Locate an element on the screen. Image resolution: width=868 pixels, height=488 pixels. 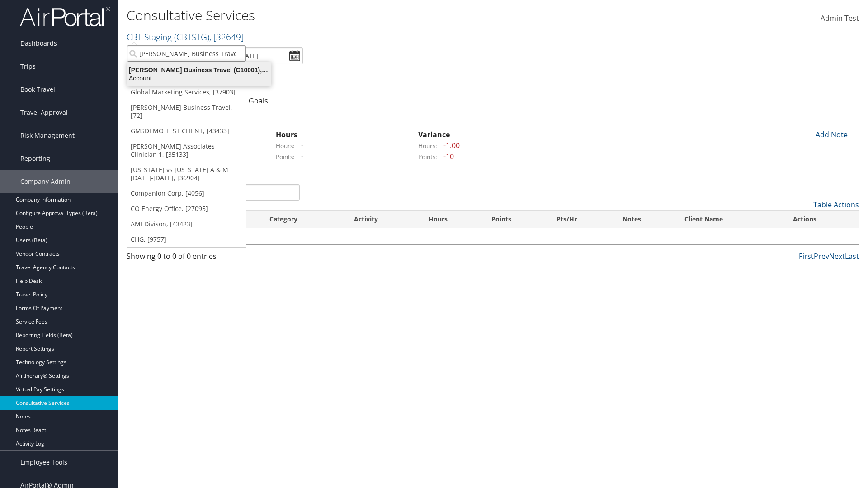
td: No data available in table is located at coordinates (492, 237).